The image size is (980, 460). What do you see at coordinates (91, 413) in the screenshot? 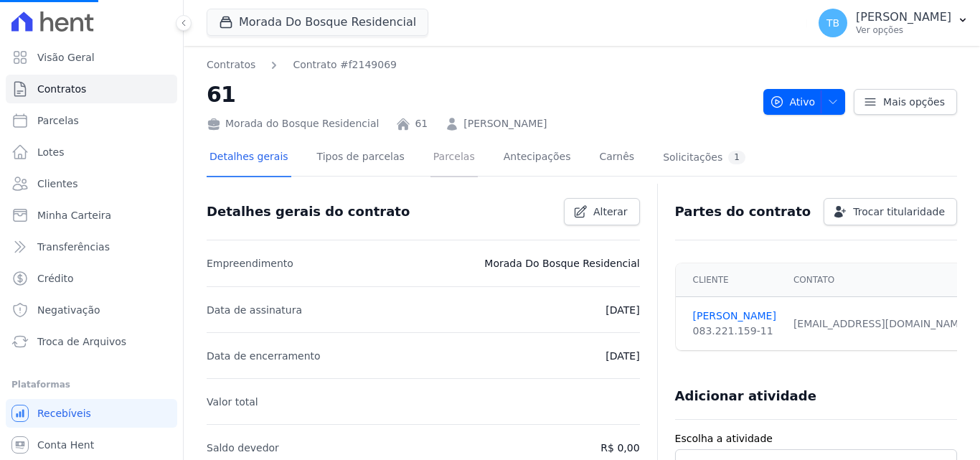
I see `a: Recebíveis` at bounding box center [91, 413].